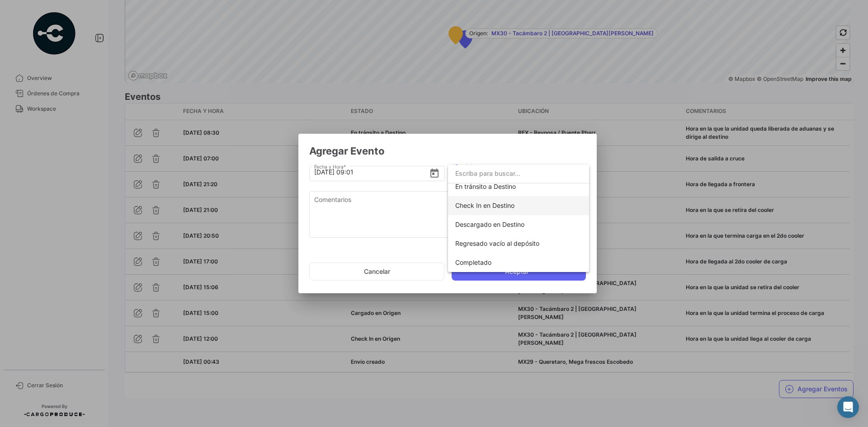 Image resolution: width=868 pixels, height=427 pixels. What do you see at coordinates (473, 262) in the screenshot?
I see `span: Completado` at bounding box center [473, 262].